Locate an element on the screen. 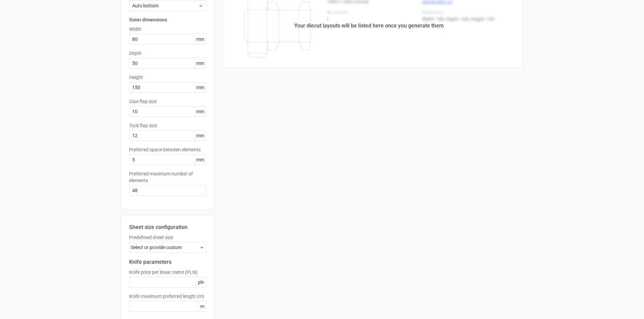 The image size is (644, 319). label: Predefined sheet size is located at coordinates (168, 237).